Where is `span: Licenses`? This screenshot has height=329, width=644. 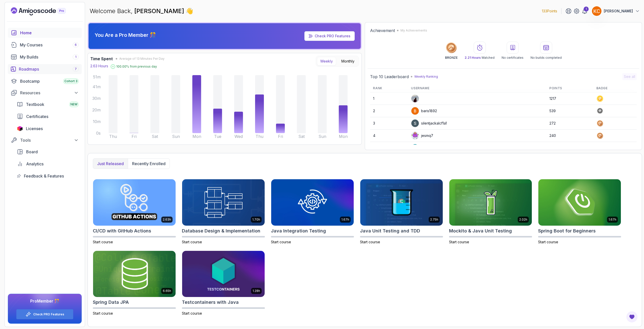 span: Licenses is located at coordinates (34, 128).